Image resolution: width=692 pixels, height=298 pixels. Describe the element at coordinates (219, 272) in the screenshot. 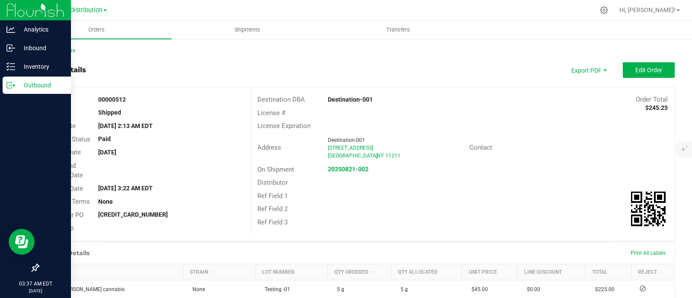

I see `th: Strain` at that location.